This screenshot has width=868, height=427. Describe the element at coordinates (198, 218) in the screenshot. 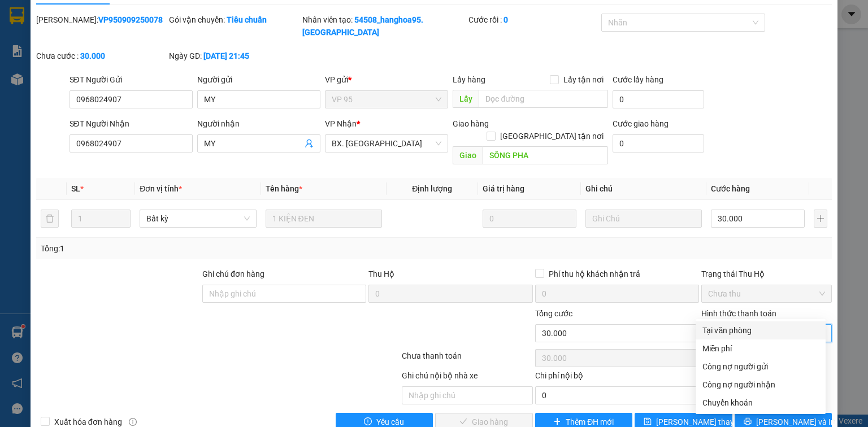

I see `span: Bất kỳ` at that location.